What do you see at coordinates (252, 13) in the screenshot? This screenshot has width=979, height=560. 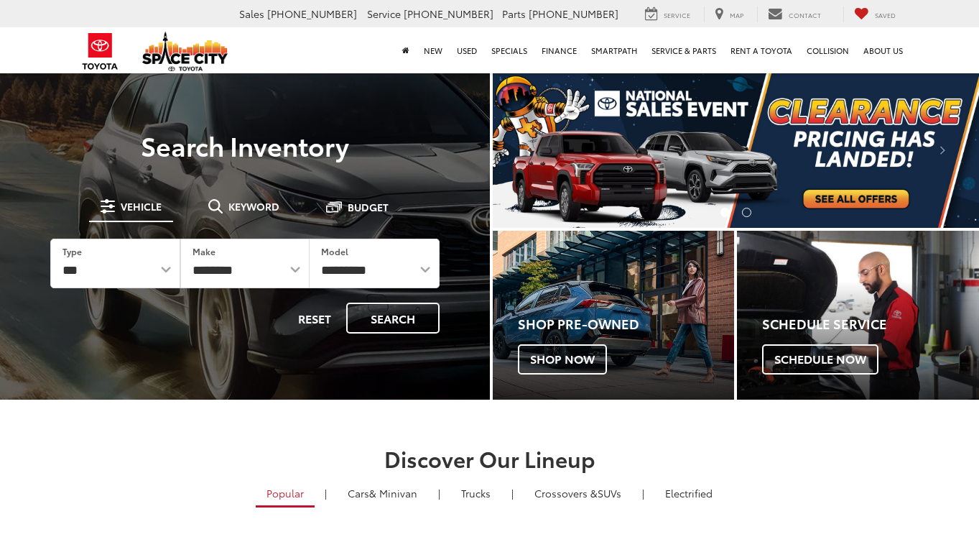 I see `span: Sales` at bounding box center [252, 13].